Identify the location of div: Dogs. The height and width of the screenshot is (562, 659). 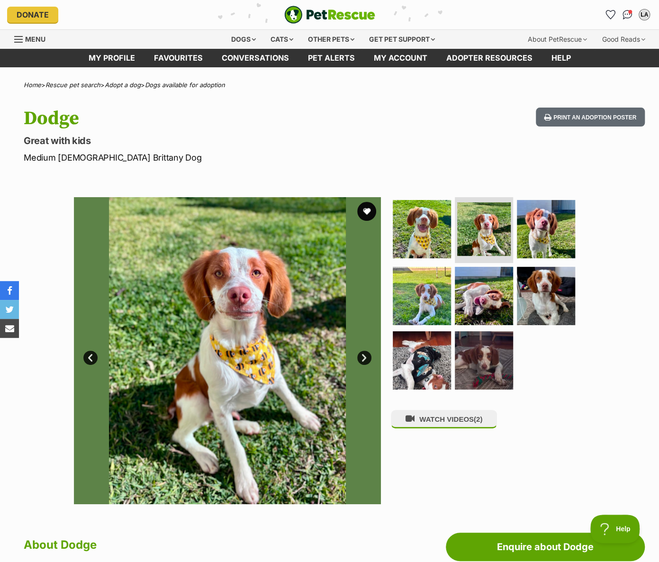
(244, 39).